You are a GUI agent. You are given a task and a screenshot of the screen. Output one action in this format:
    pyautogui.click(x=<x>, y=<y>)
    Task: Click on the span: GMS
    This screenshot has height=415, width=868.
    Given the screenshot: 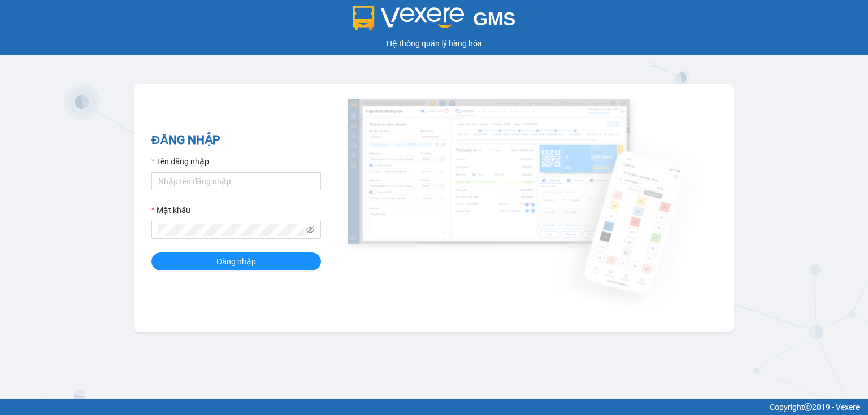 What is the action you would take?
    pyautogui.click(x=494, y=18)
    